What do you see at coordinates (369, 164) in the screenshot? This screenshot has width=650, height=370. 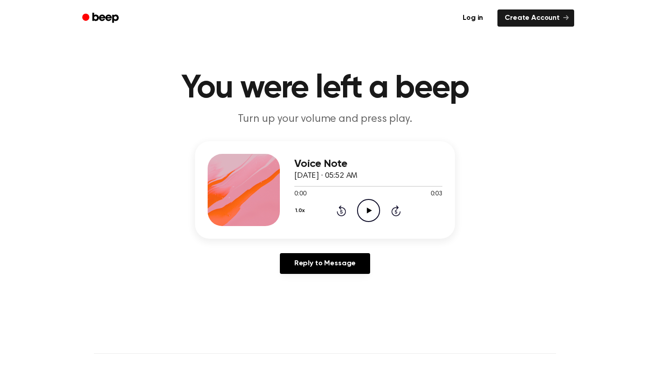 I see `h3: Voice Note` at bounding box center [369, 164].